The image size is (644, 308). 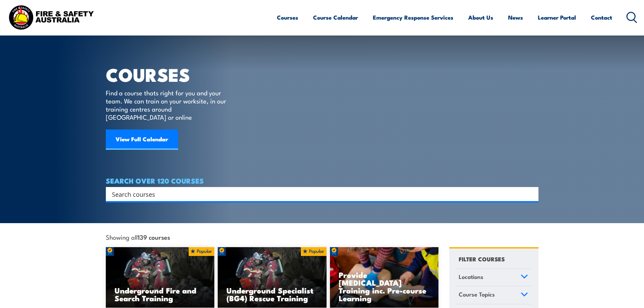 I want to click on a: Course Topics, so click(x=493, y=296).